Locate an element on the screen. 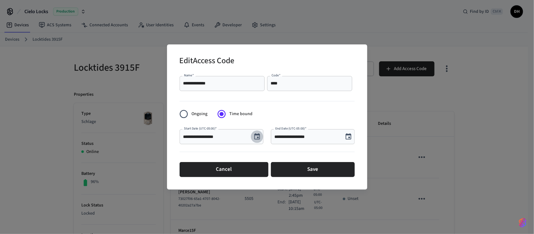  img: SeamLogoGradient.69752ec5.svg is located at coordinates (523, 223).